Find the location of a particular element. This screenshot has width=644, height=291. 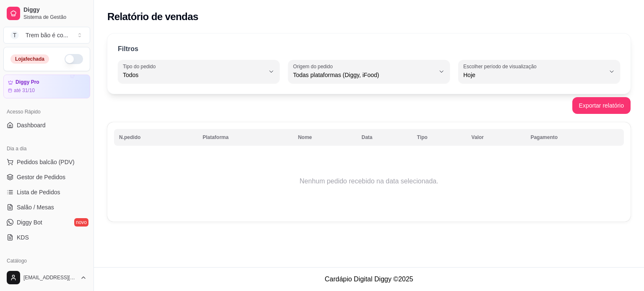

a: DiggySistema de Gestão is located at coordinates (46, 14).